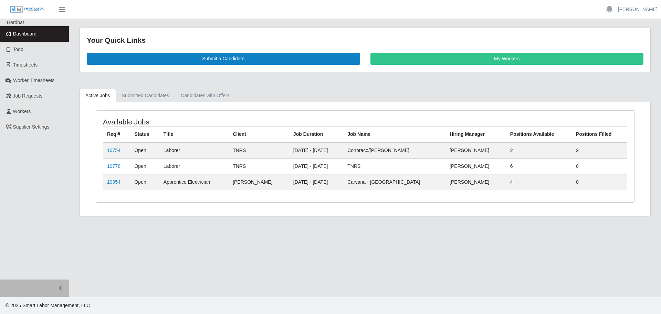 The height and width of the screenshot is (314, 661). What do you see at coordinates (365, 40) in the screenshot?
I see `div: Your Quick Links` at bounding box center [365, 40].